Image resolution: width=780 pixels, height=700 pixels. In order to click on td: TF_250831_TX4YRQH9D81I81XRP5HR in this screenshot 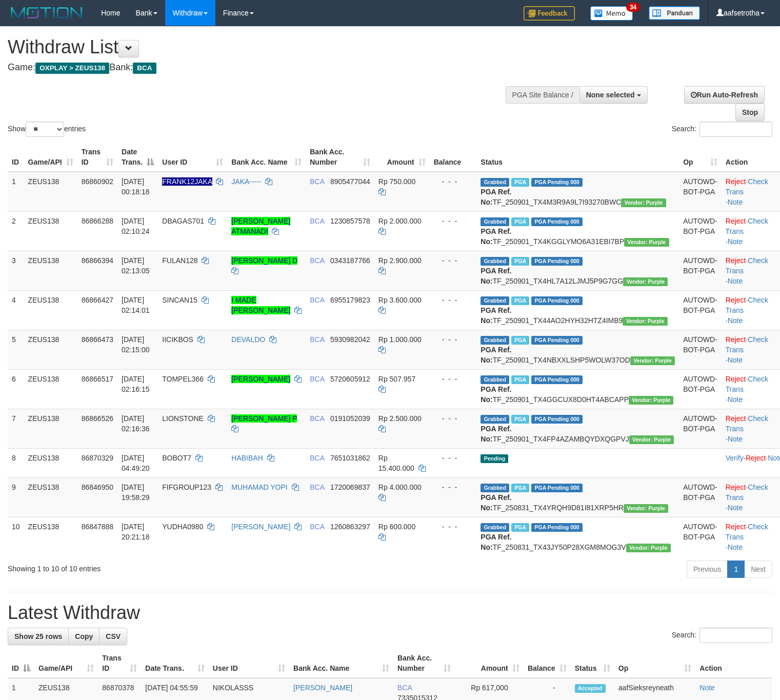, I will do `click(577, 497)`.